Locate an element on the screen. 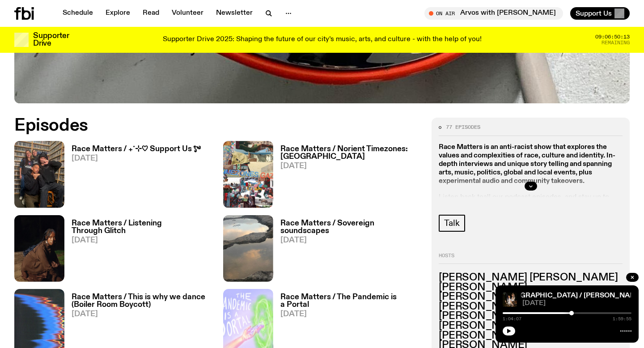 The image size is (644, 348). img: Marcus Whale is on the left, bent to his knees and arching back with a gleeful look his face He i... is located at coordinates (510, 300).